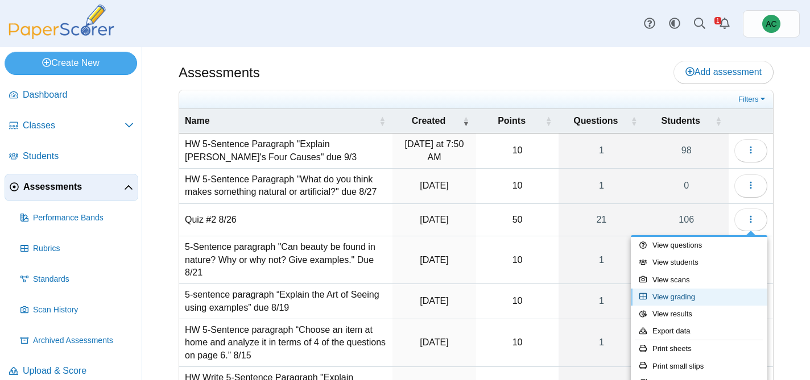 The height and width of the screenshot is (380, 810). Describe the element at coordinates (699, 367) in the screenshot. I see `a: Print small slips` at that location.